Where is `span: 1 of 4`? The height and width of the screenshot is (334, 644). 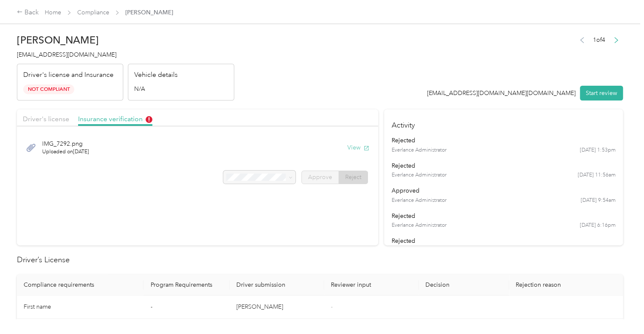 span: 1 of 4 is located at coordinates (599, 40).